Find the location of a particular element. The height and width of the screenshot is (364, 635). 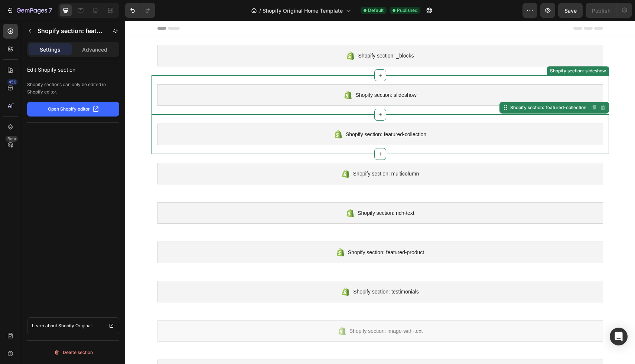

span: Shopify section: _blocks is located at coordinates (261, 35).